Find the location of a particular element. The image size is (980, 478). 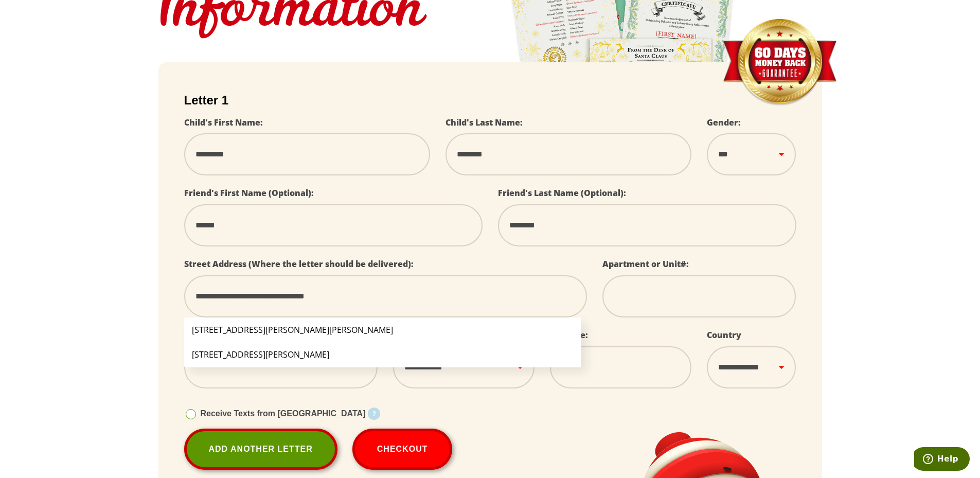

label: Apartment or Unit#: is located at coordinates (646, 264).